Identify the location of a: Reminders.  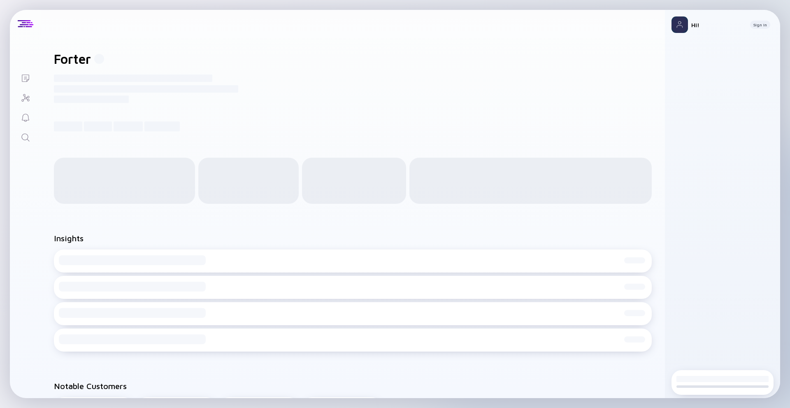
(25, 117).